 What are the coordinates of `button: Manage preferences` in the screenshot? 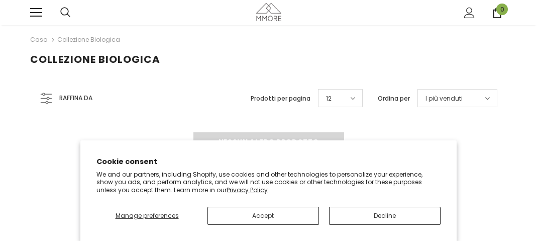 It's located at (147, 216).